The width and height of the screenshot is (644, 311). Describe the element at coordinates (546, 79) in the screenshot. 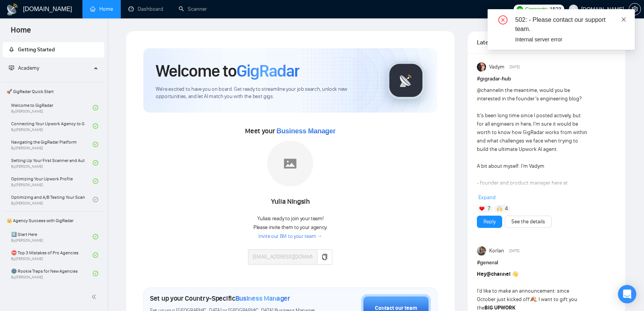

I see `h1: # gigradar-hub` at that location.